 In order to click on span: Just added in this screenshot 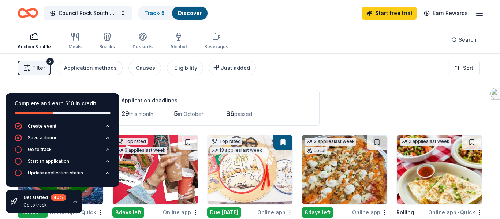, I will do `click(235, 68)`.